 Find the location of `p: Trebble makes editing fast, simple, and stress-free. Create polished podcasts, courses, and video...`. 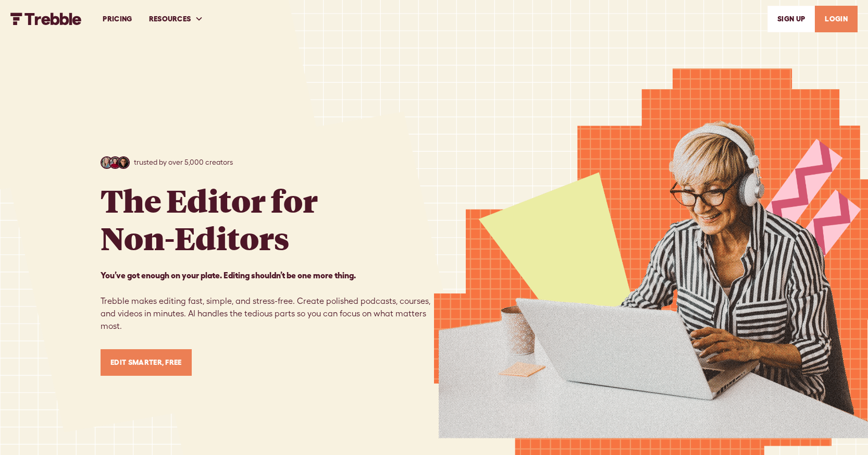

p: Trebble makes editing fast, simple, and stress-free. Create polished podcasts, courses, and video... is located at coordinates (268, 301).